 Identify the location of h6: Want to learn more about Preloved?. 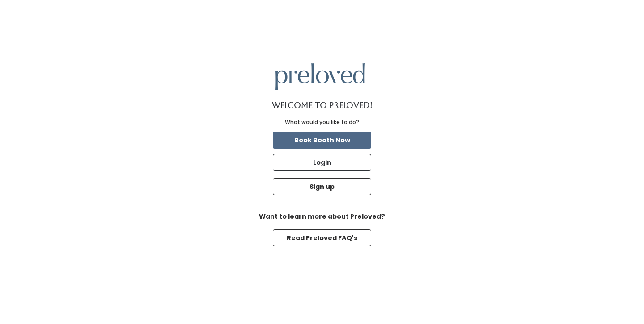
(322, 217).